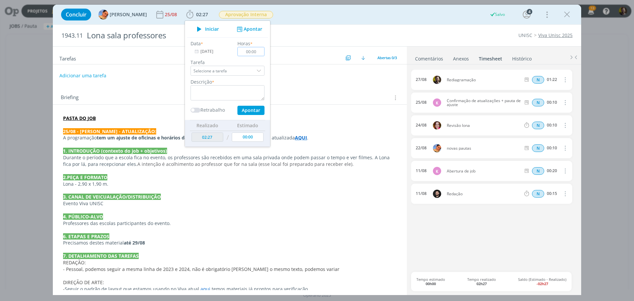 The image size is (634, 301). Describe the element at coordinates (522, 57) in the screenshot. I see `a: Histórico` at that location.